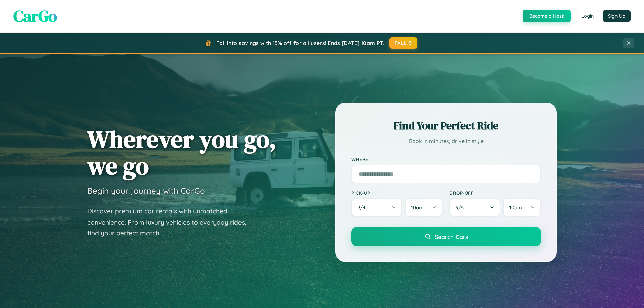 This screenshot has height=308, width=644. What do you see at coordinates (446, 159) in the screenshot?
I see `label: Where` at bounding box center [446, 159].